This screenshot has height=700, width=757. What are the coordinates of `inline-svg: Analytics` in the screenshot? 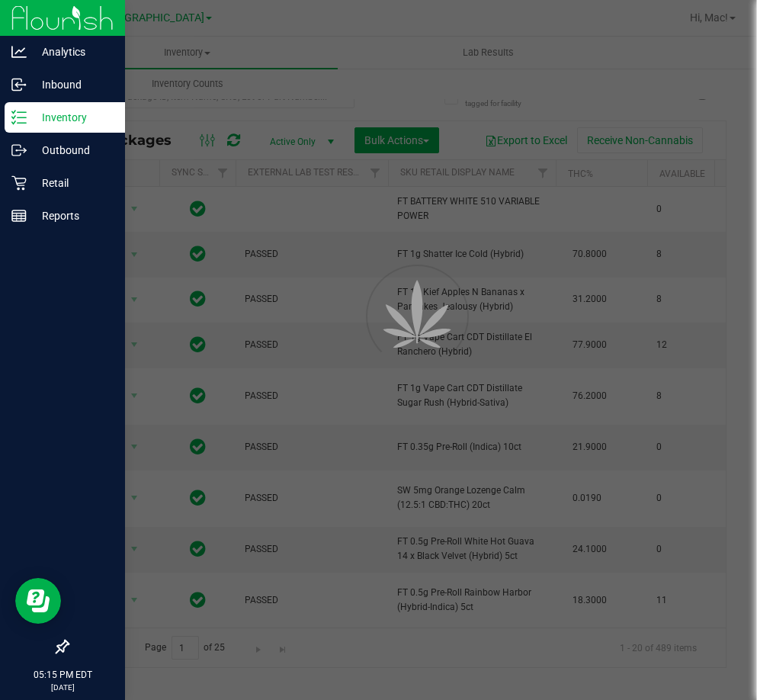 It's located at (19, 52).